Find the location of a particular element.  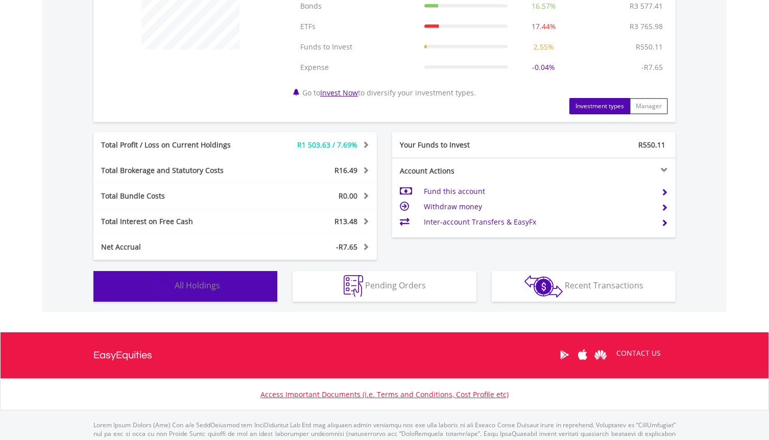

a: CONTACT US is located at coordinates (638, 353).